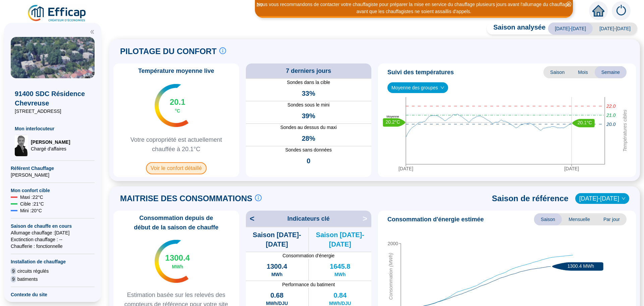  I want to click on span: Performance du batiment, so click(309, 285).